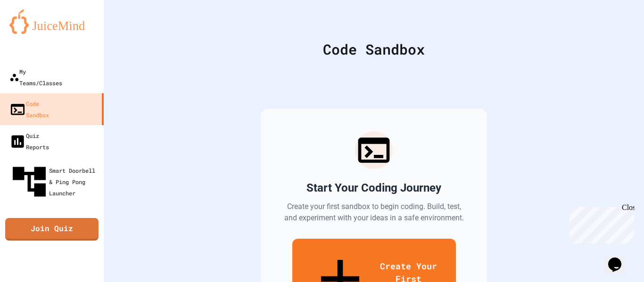 The image size is (644, 282). What do you see at coordinates (34, 31) in the screenshot?
I see `div: Chat with us now!Close` at bounding box center [34, 31].